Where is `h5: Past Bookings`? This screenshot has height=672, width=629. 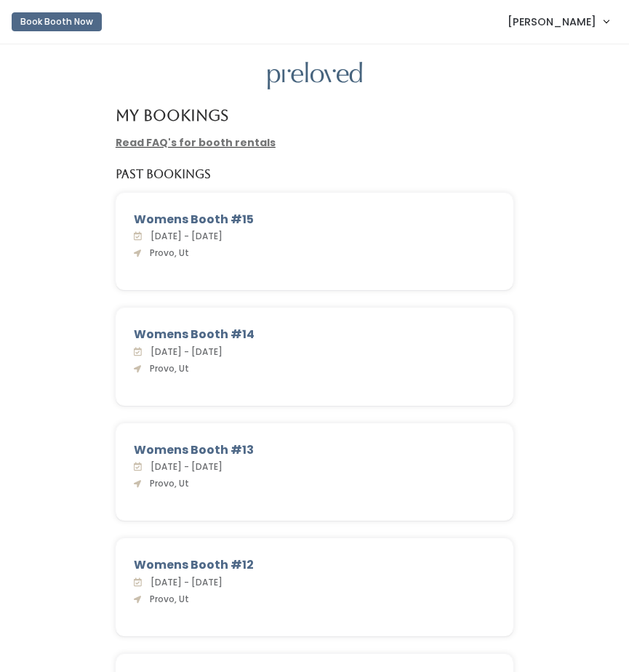 h5: Past Bookings is located at coordinates (163, 175).